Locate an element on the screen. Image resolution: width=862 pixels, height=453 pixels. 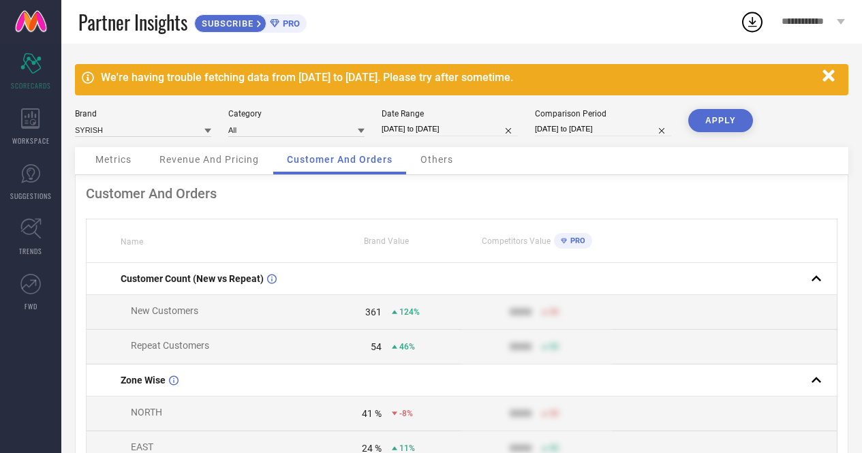
span: Partner Insights is located at coordinates (133, 22).